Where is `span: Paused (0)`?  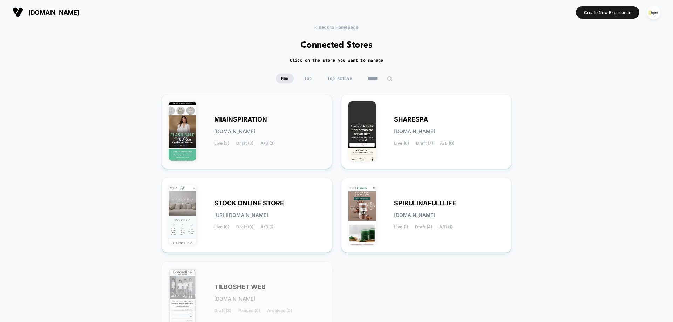 span: Paused (0) is located at coordinates (249, 311).